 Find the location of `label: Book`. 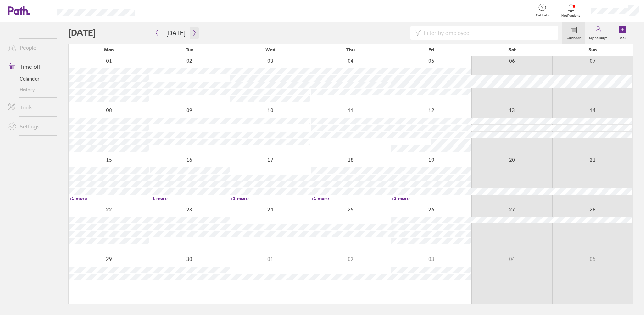

label: Book is located at coordinates (622, 37).